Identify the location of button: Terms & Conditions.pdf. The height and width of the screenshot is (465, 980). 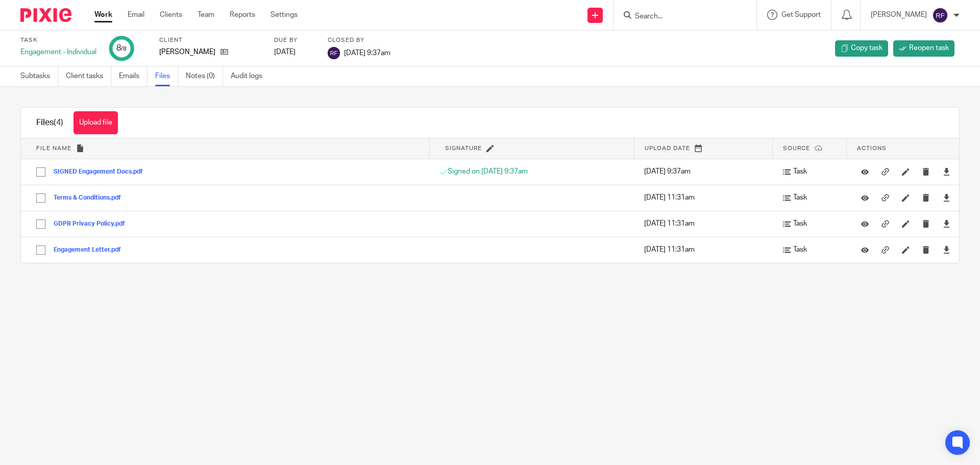
(91, 198).